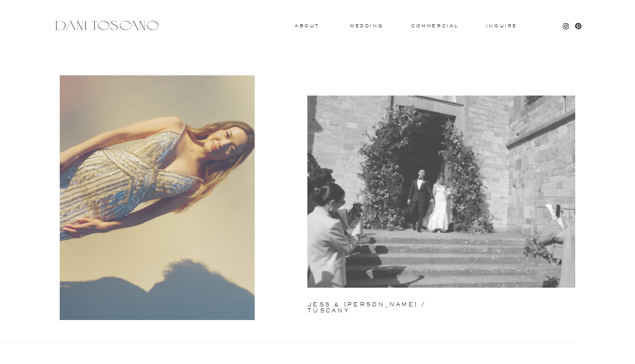 The width and height of the screenshot is (635, 364). Describe the element at coordinates (306, 25) in the screenshot. I see `h3: About` at that location.